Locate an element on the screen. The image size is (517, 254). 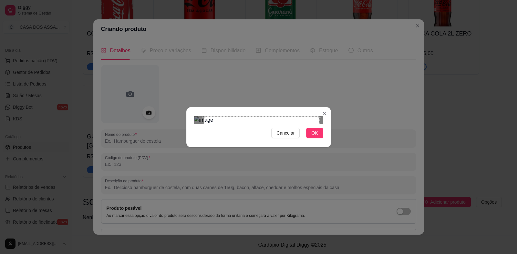
img: image is located at coordinates (258, 120).